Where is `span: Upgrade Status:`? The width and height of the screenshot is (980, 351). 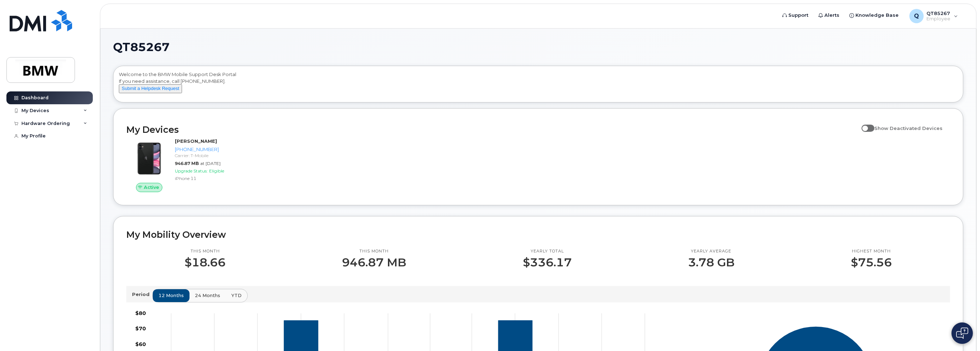
span: Upgrade Status: is located at coordinates (191, 171).